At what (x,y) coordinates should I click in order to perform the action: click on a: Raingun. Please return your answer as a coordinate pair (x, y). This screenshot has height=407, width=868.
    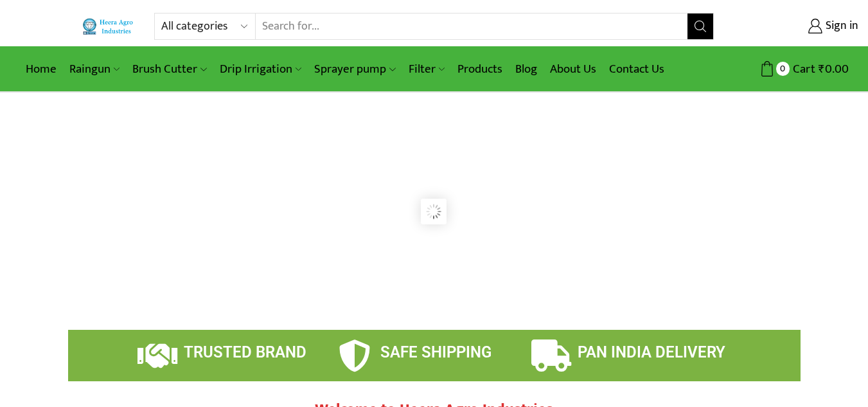
    Looking at the image, I should click on (95, 69).